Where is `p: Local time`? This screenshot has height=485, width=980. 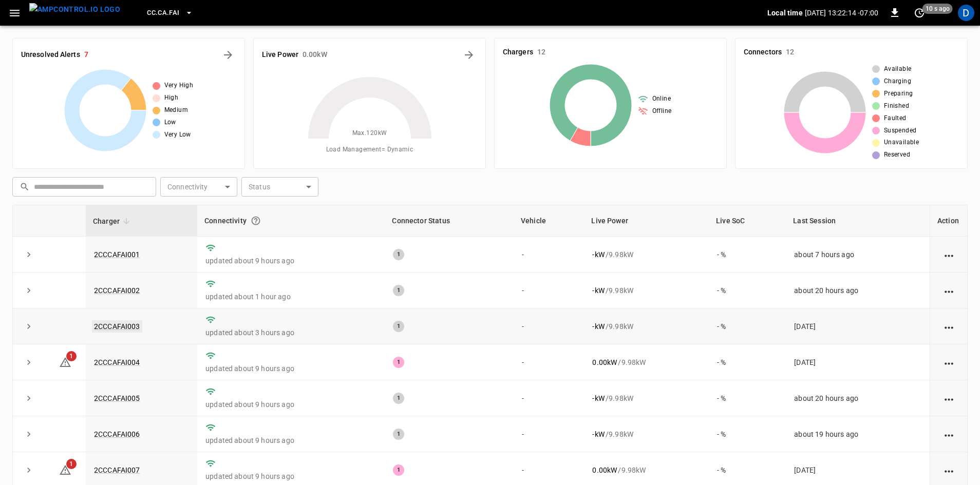
p: Local time is located at coordinates (785, 13).